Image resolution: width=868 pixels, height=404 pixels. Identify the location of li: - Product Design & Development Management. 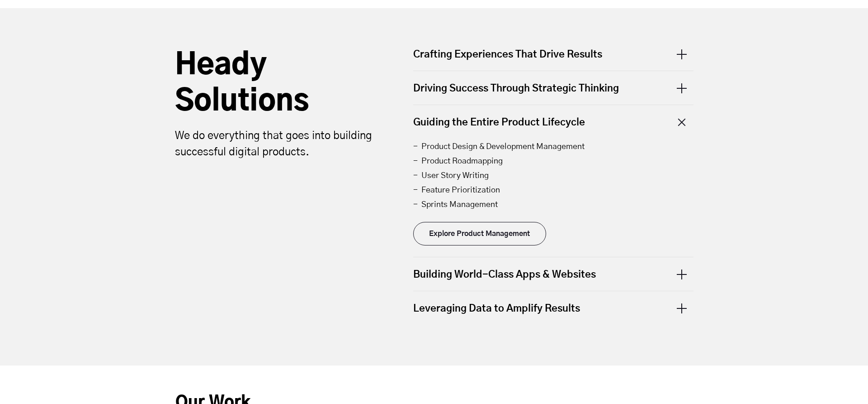
(554, 147).